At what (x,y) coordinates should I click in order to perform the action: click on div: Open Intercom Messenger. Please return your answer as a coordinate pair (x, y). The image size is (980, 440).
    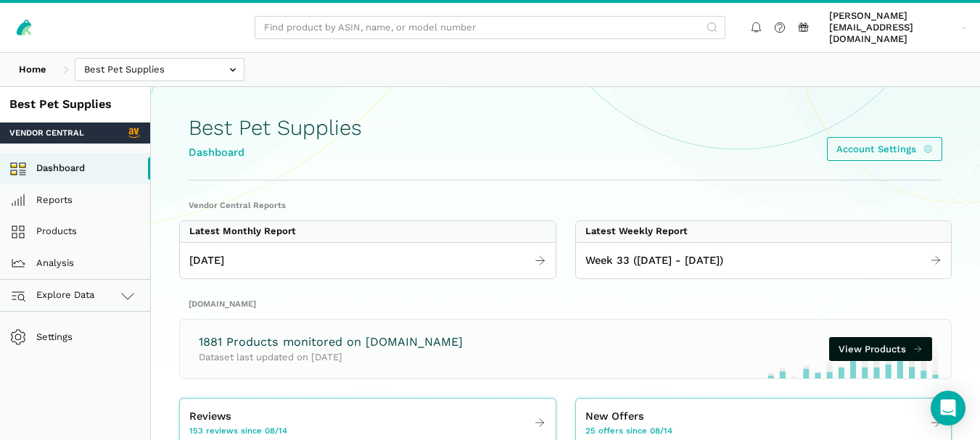
    Looking at the image, I should click on (948, 408).